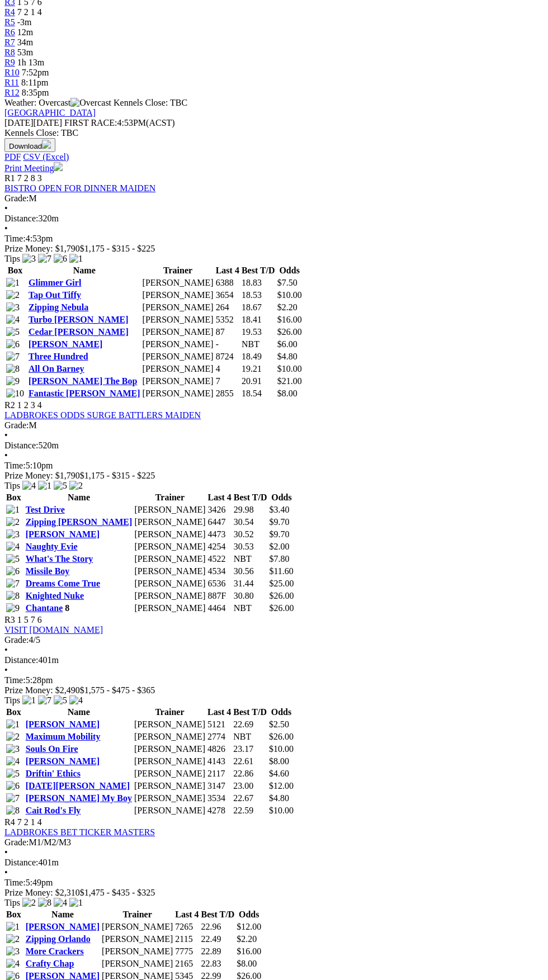 This screenshot has height=980, width=548. What do you see at coordinates (61, 903) in the screenshot?
I see `img: 4` at bounding box center [61, 903].